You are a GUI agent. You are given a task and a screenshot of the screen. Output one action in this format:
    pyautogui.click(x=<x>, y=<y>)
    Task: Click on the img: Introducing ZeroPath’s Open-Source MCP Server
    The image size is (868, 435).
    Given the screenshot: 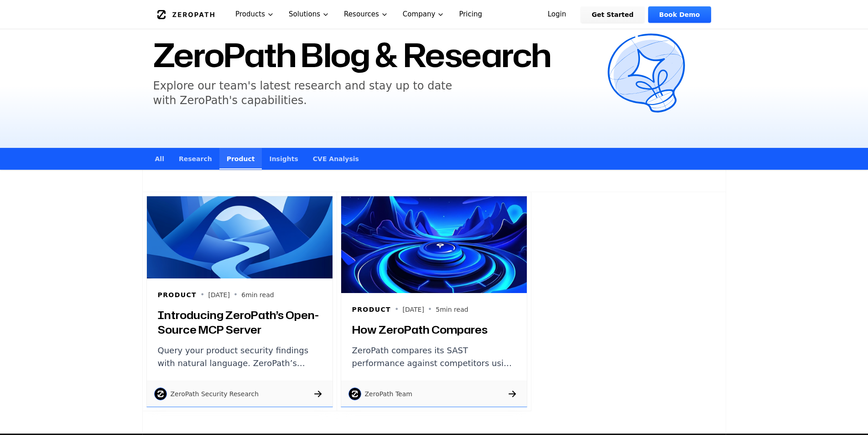 What is the action you would take?
    pyautogui.click(x=240, y=238)
    